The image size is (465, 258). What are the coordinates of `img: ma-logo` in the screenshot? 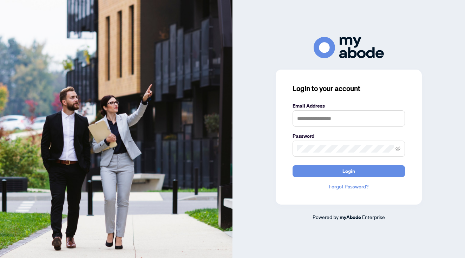 It's located at (349, 47).